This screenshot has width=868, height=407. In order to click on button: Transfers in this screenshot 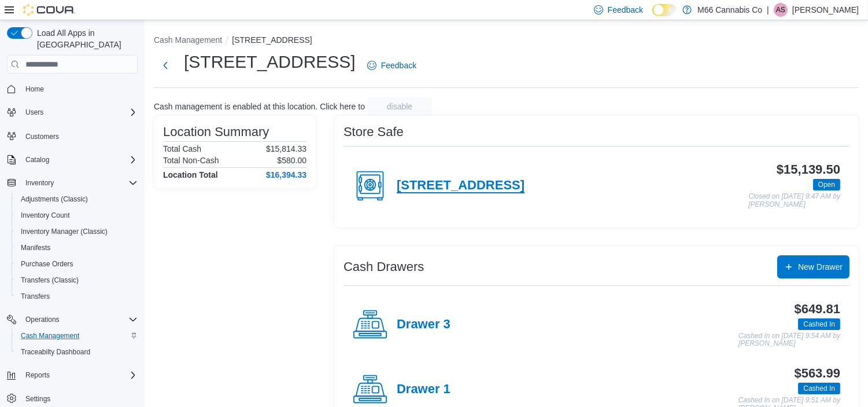, I will do `click(77, 296)`.